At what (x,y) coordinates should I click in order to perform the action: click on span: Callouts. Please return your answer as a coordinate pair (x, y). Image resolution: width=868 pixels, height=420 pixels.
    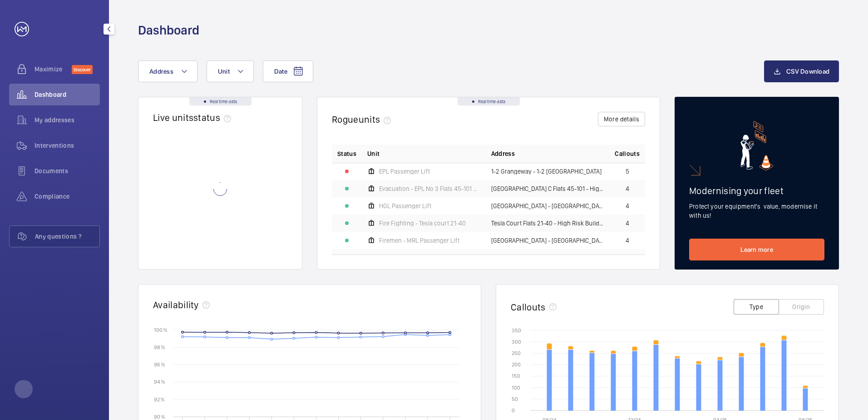
    Looking at the image, I should click on (627, 154).